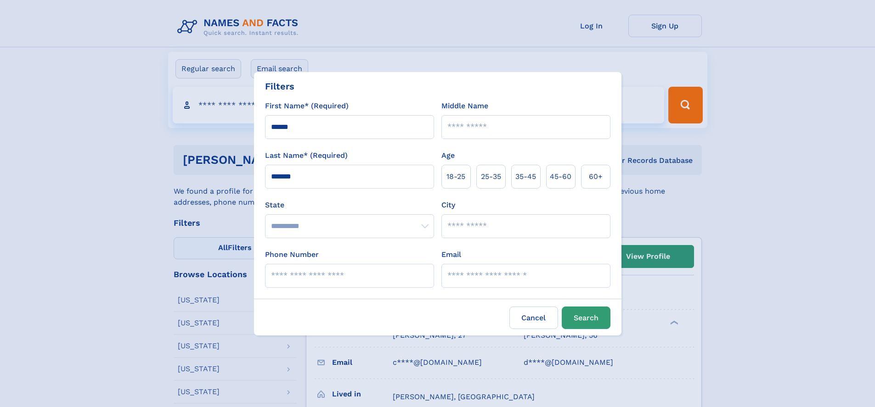 This screenshot has width=875, height=407. I want to click on label: Phone Number, so click(292, 255).